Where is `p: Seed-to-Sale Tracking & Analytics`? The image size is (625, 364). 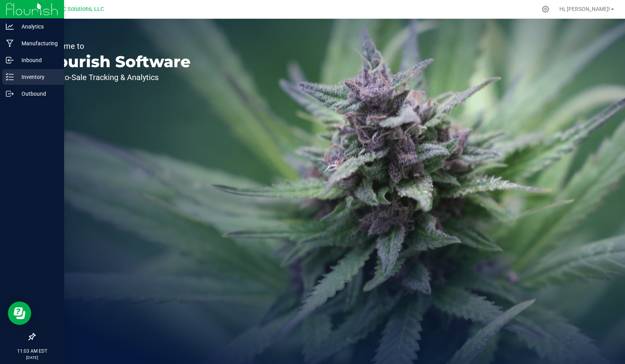
p: Seed-to-Sale Tracking & Analytics is located at coordinates (116, 77).